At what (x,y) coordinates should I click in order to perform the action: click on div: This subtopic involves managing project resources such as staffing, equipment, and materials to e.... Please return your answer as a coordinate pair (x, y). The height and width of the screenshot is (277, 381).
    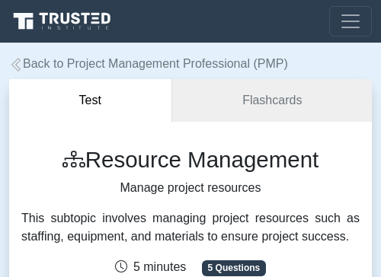
    Looking at the image, I should click on (190, 228).